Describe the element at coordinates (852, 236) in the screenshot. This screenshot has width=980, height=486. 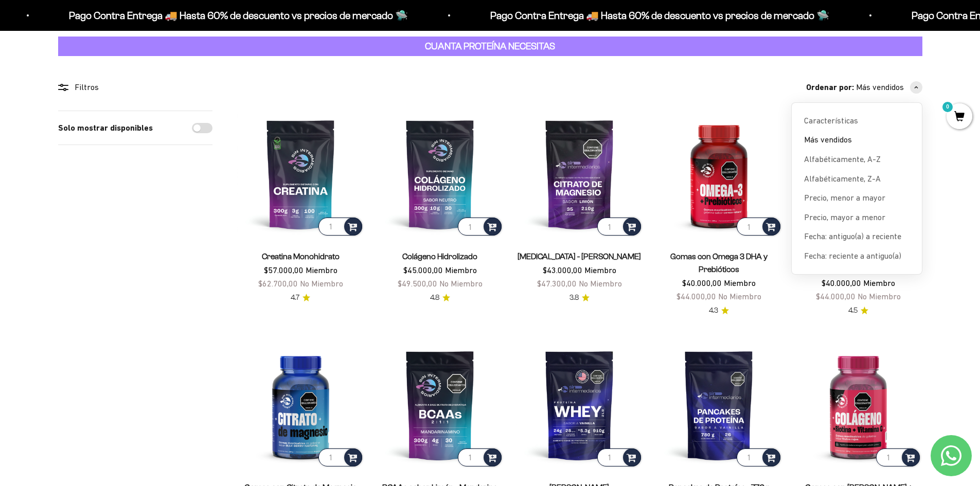
I see `span: Fecha: antiguo(a) a reciente` at that location.